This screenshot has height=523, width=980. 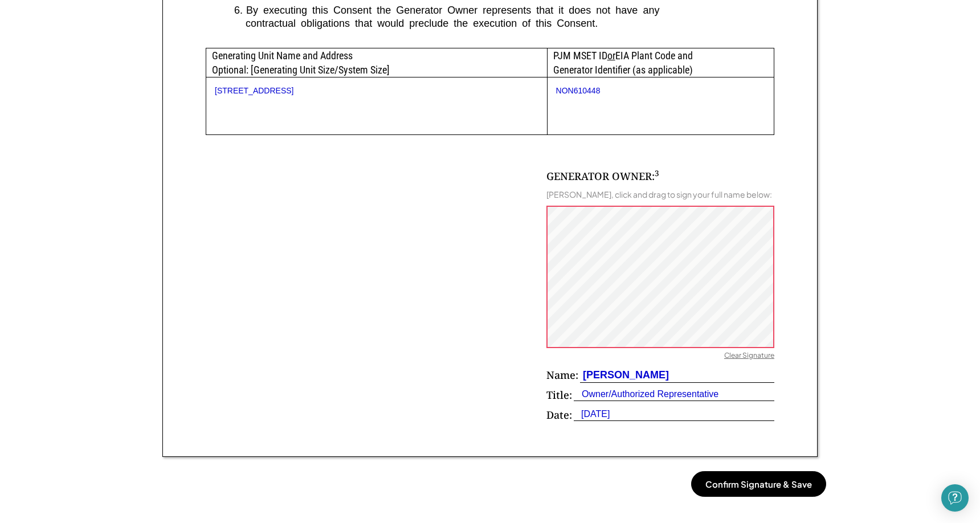 What do you see at coordinates (657, 173) in the screenshot?
I see `sup: 3` at bounding box center [657, 173].